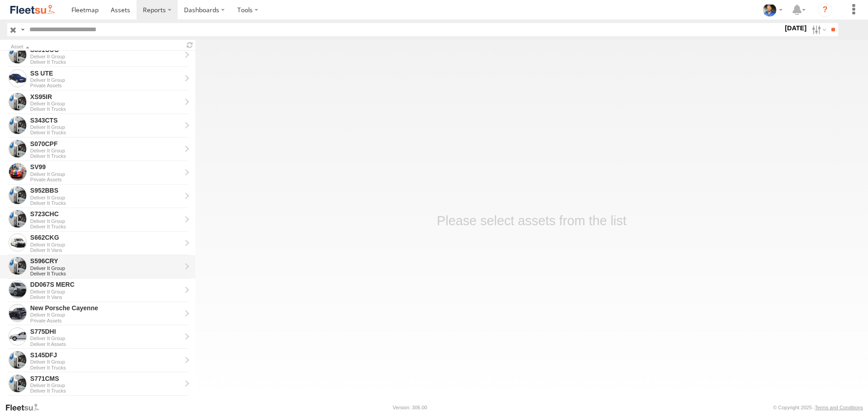 The width and height of the screenshot is (868, 412). I want to click on div: Version: 306.00, so click(410, 407).